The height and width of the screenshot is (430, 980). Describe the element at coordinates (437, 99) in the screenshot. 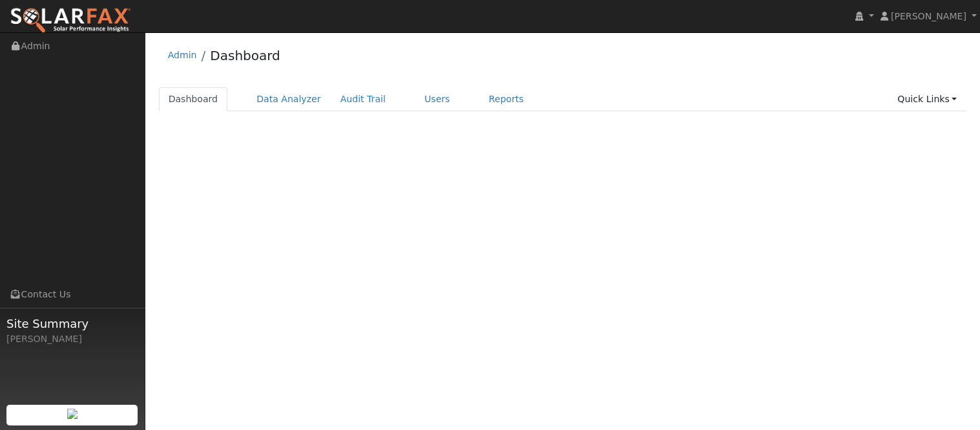

I see `a: Users` at that location.